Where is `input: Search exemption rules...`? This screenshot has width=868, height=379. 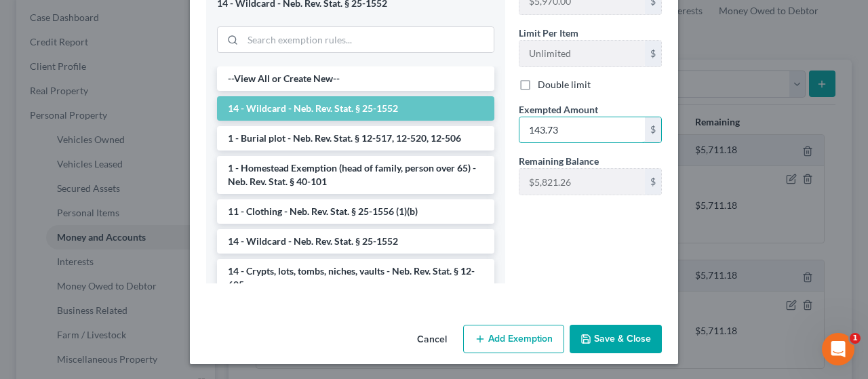 input: Search exemption rules... is located at coordinates (368, 40).